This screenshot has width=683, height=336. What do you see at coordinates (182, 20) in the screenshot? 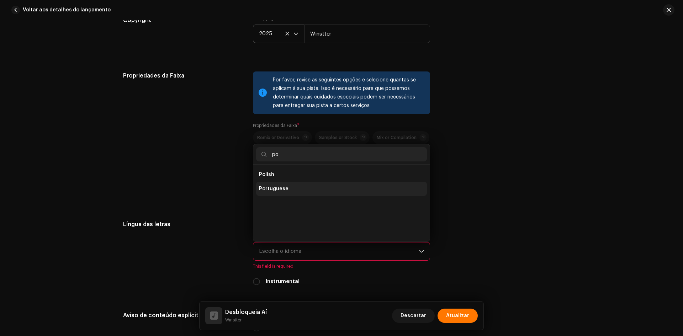
I see `h5: Copyright` at bounding box center [182, 20].